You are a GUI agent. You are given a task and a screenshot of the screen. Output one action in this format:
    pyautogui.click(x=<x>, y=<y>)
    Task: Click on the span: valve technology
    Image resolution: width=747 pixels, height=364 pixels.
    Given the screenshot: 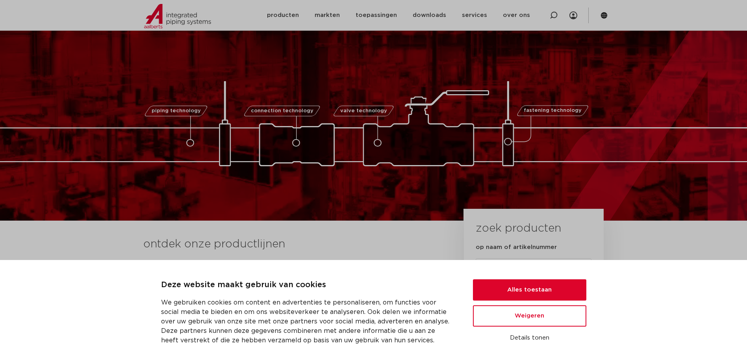 What is the action you would take?
    pyautogui.click(x=364, y=111)
    